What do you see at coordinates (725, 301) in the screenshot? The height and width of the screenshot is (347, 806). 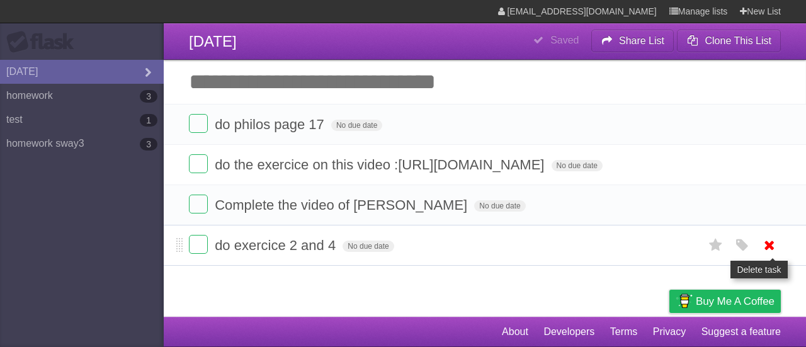 I see `a: Buy me a coffee` at bounding box center [725, 301].